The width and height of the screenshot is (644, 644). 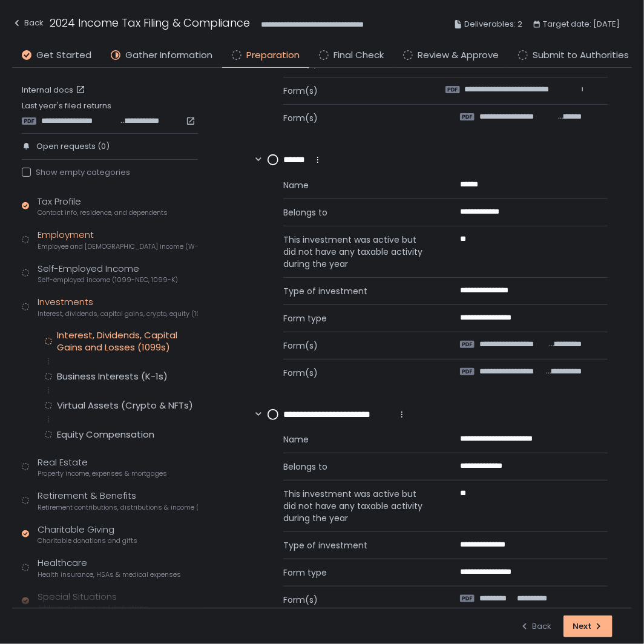 I want to click on h1: 2024 Income Tax Filing & Compliance, so click(x=150, y=23).